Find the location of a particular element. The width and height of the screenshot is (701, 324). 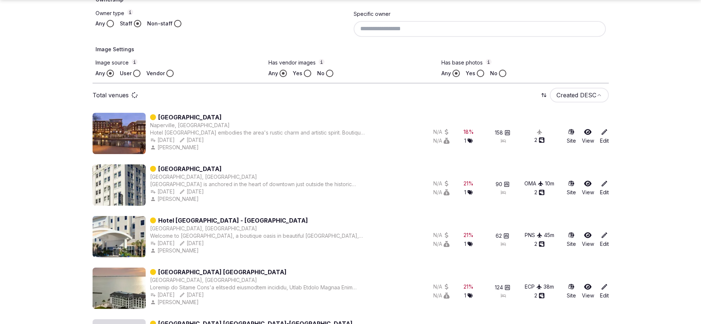

button: 158 is located at coordinates (503, 133).